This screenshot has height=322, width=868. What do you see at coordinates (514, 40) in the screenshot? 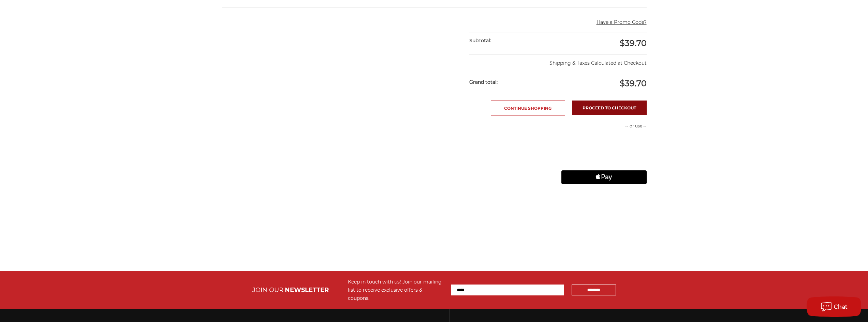
I see `div: SubTotal:` at bounding box center [514, 40].